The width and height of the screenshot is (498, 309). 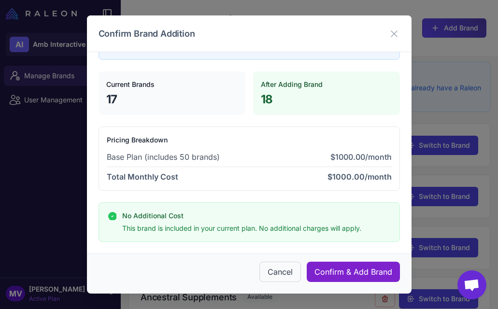 What do you see at coordinates (353, 272) in the screenshot?
I see `button: Confirm & Add Brand` at bounding box center [353, 272].